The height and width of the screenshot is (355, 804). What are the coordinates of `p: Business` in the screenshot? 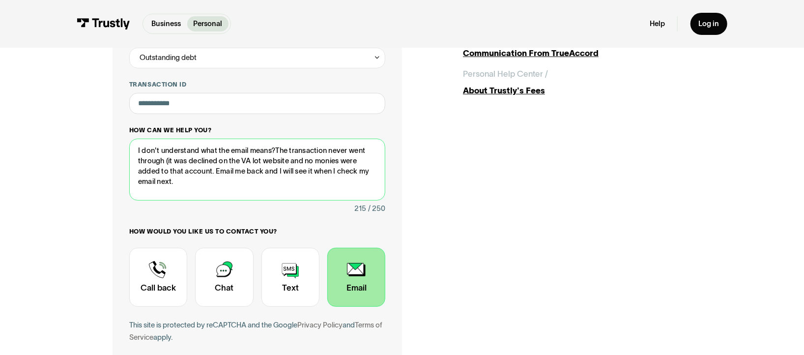 It's located at (166, 24).